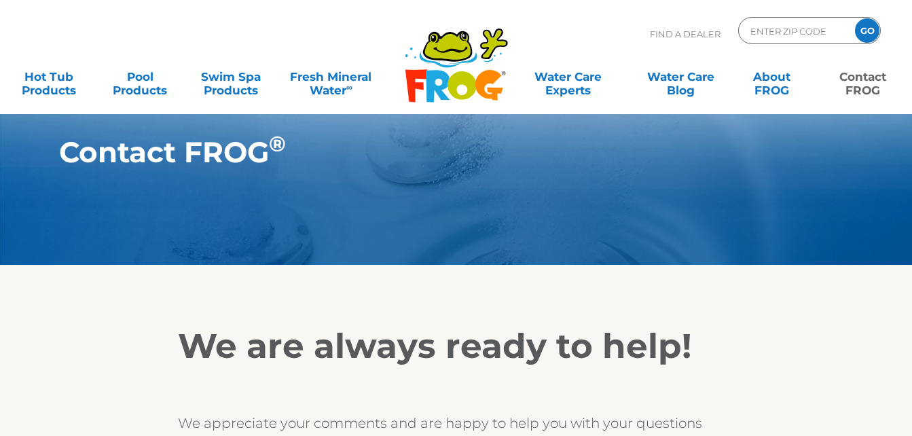 This screenshot has height=436, width=912. What do you see at coordinates (231, 77) in the screenshot?
I see `a: Swim SpaProducts` at bounding box center [231, 77].